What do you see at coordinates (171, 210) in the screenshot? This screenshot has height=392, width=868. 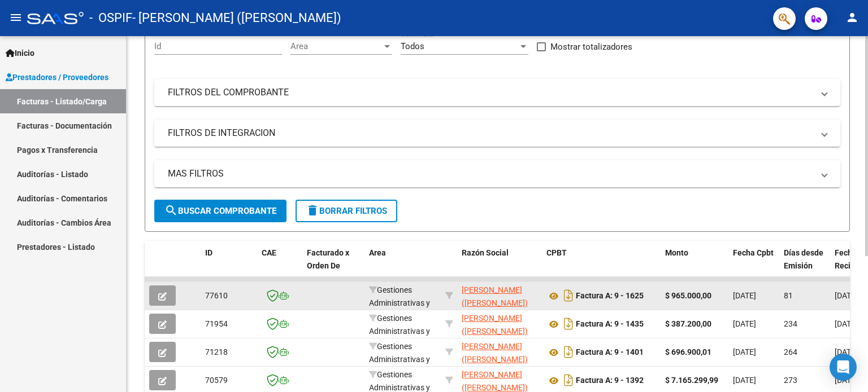 I see `mat-icon: search` at bounding box center [171, 210].